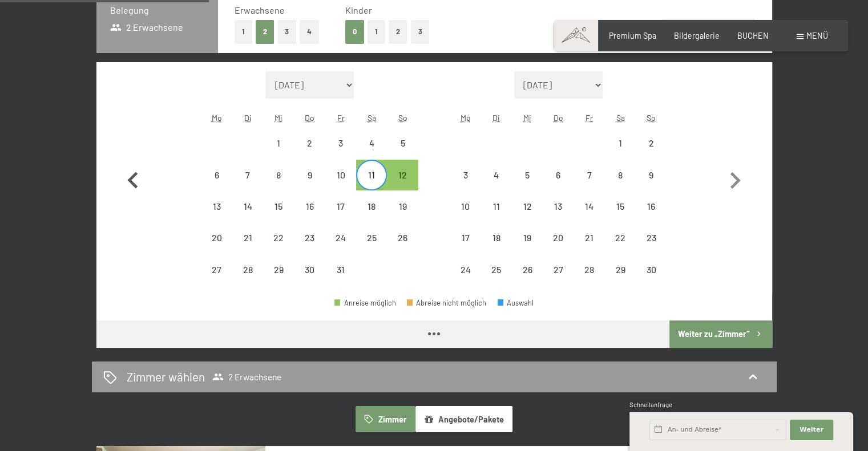 Image resolution: width=868 pixels, height=451 pixels. Describe the element at coordinates (371, 185) in the screenshot. I see `div: 11` at that location.